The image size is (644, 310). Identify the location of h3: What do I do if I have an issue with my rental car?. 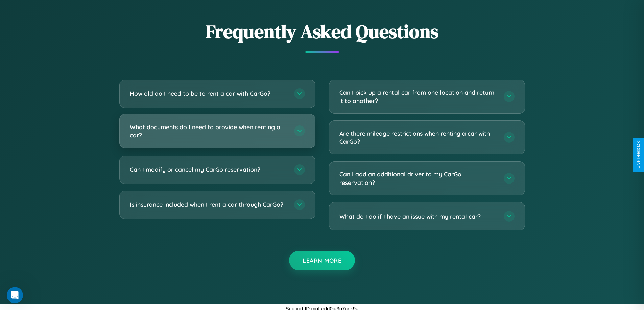
(418, 216).